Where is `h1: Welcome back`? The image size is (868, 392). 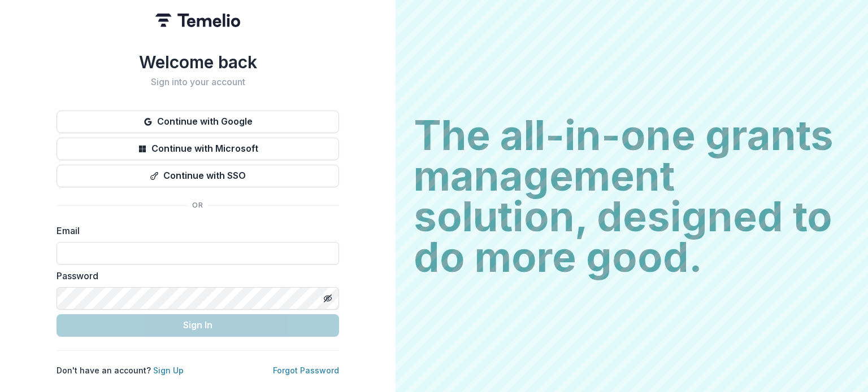
h1: Welcome back is located at coordinates (198, 62).